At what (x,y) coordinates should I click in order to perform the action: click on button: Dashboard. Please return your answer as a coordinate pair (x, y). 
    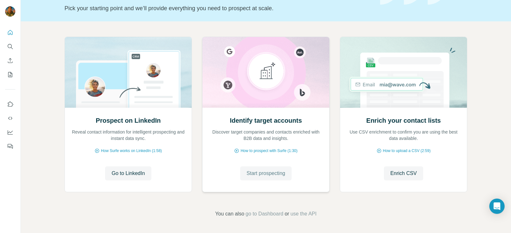
    Looking at the image, I should click on (10, 132).